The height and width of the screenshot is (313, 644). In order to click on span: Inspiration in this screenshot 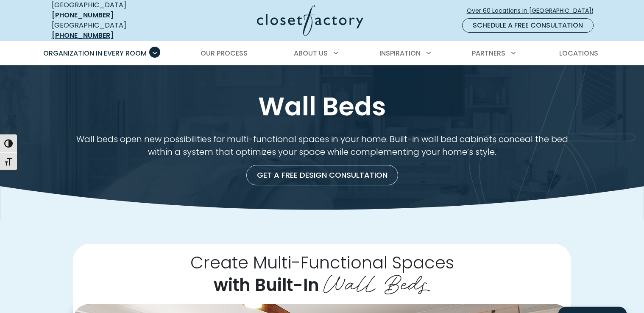, I will do `click(400, 53)`.